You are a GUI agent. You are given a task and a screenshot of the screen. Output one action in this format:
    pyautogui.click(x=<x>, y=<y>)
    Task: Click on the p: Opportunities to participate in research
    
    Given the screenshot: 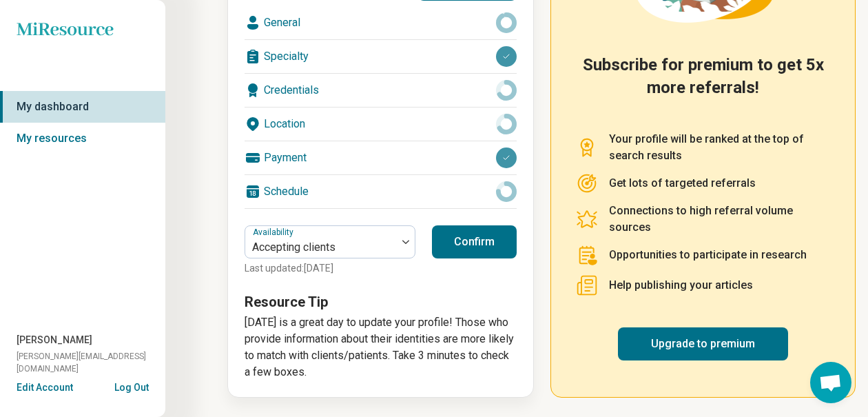 What is the action you would take?
    pyautogui.click(x=707, y=255)
    